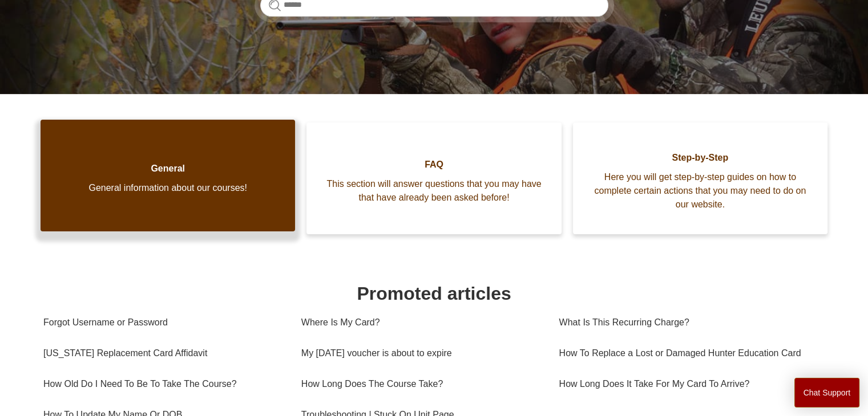 The width and height of the screenshot is (868, 416). I want to click on a: Where Is My Card?, so click(422, 323).